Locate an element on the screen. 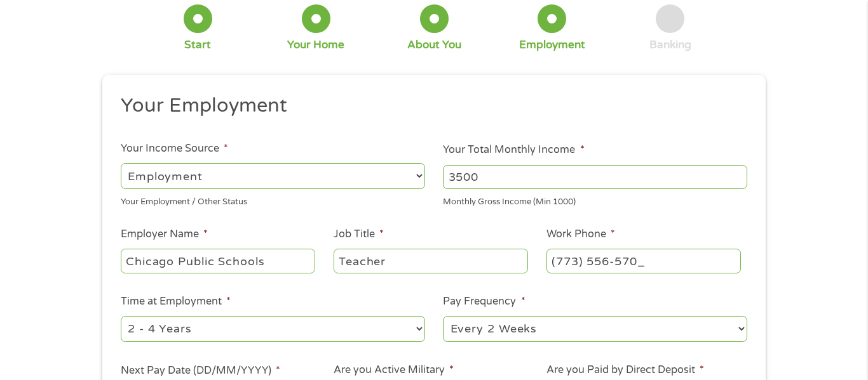 Image resolution: width=868 pixels, height=380 pixels. label: Your Total Monthly Income is located at coordinates (514, 150).